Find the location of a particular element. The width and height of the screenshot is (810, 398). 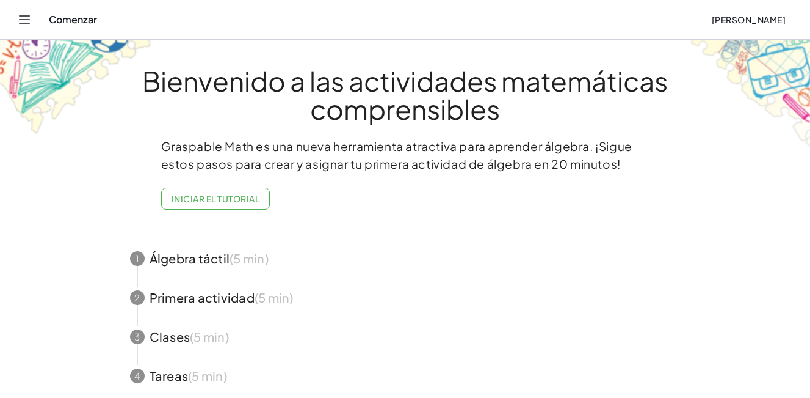

button: 4Tareas(5 min) is located at coordinates (406, 376).